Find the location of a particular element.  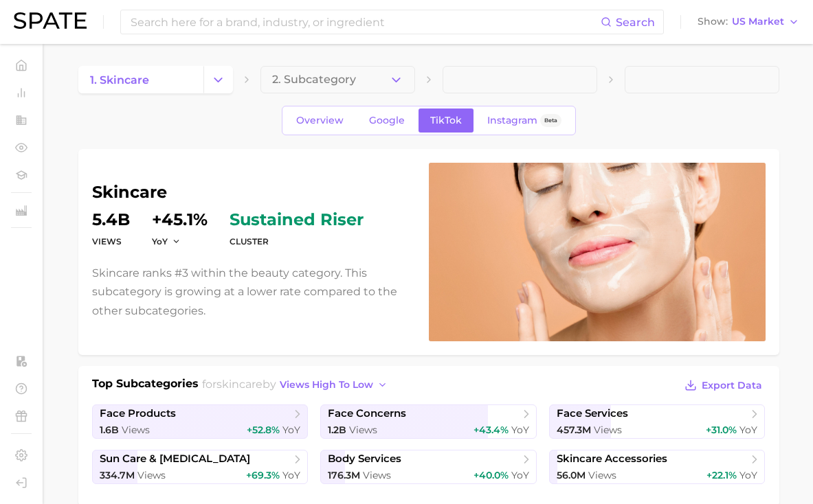

span: +22.1% is located at coordinates (721, 475).